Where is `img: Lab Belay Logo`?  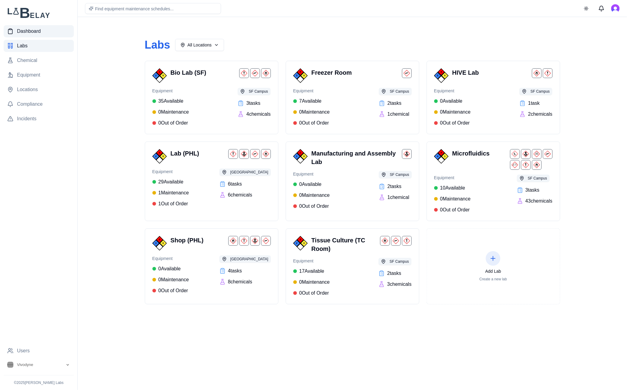
img: Lab Belay Logo is located at coordinates (39, 12).